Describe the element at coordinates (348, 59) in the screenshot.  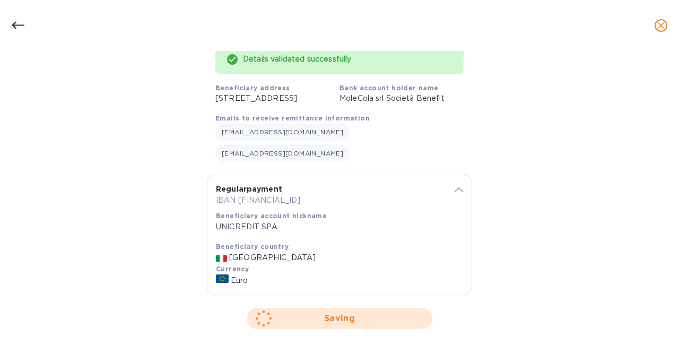
I see `div: Details validated successfully` at that location.